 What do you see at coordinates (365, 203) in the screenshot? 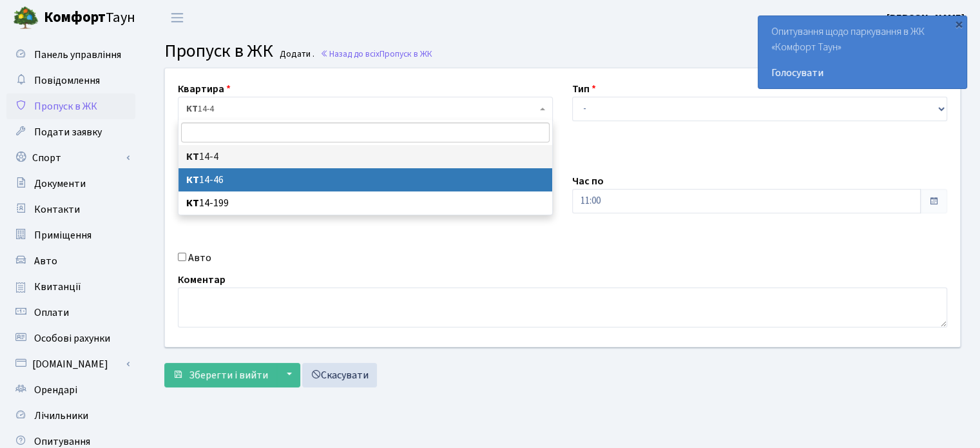
I see `li: 14-199` at bounding box center [365, 203].